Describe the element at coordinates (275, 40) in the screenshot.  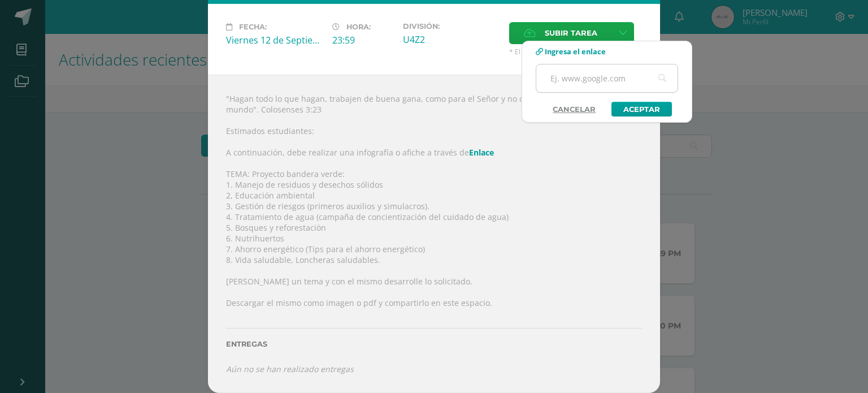
I see `div: Viernes 12 de Septiembre` at that location.